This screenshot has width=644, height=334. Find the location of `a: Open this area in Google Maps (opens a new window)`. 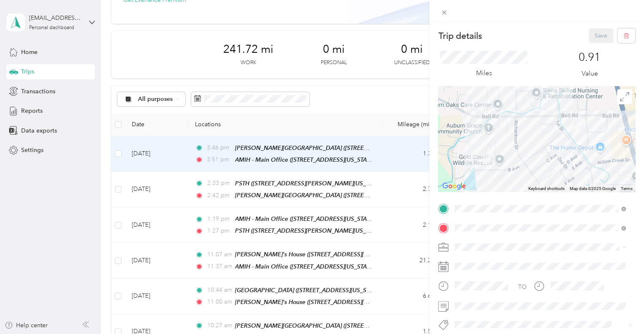

a: Open this area in Google Maps (opens a new window) is located at coordinates (454, 186).